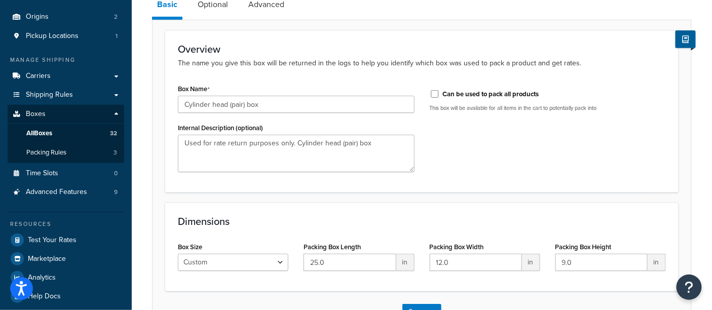  Describe the element at coordinates (66, 17) in the screenshot. I see `a: Origins2` at that location.